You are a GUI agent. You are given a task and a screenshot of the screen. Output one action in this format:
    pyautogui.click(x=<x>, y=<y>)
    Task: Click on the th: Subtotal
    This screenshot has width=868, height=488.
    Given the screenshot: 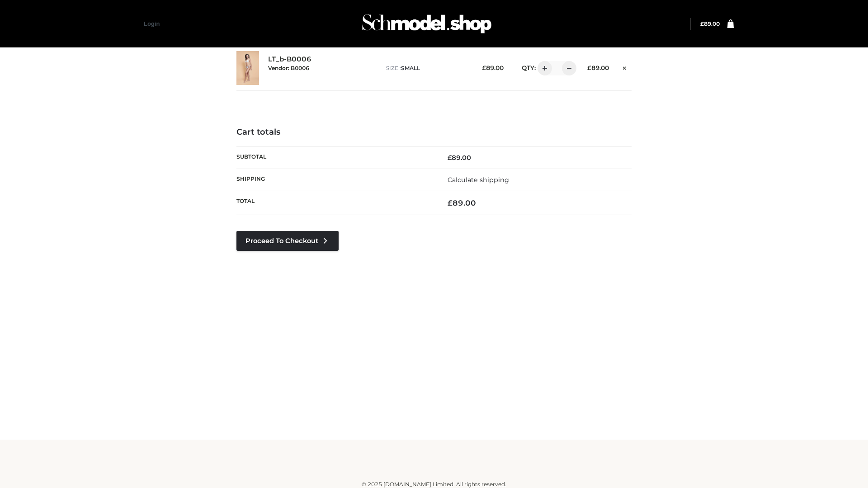 What is the action you would take?
    pyautogui.click(x=335, y=158)
    